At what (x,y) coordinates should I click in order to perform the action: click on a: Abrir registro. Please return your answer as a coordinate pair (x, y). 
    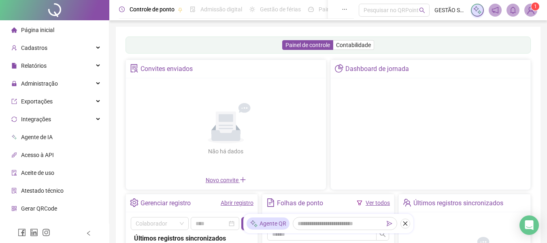
    Looking at the image, I should click on (237, 203).